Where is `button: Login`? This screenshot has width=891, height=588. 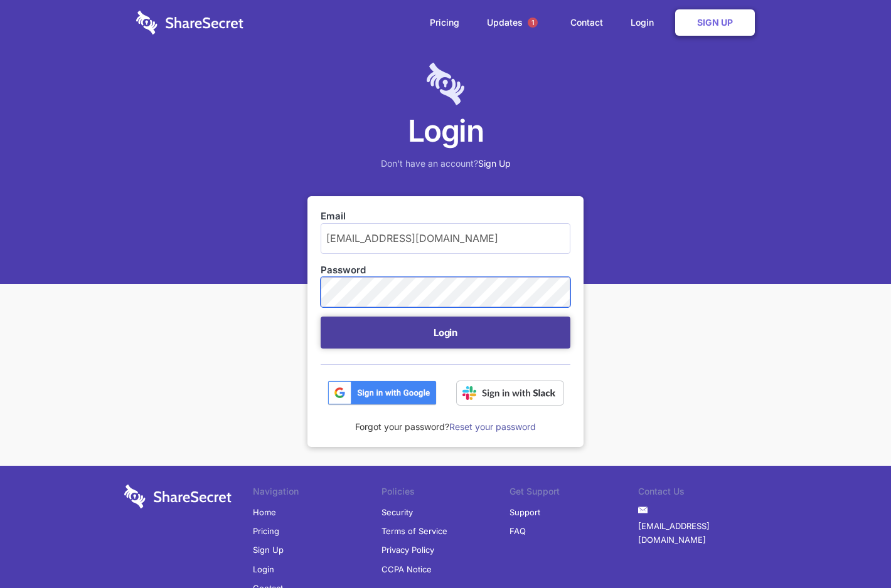 button: Login is located at coordinates (445, 332).